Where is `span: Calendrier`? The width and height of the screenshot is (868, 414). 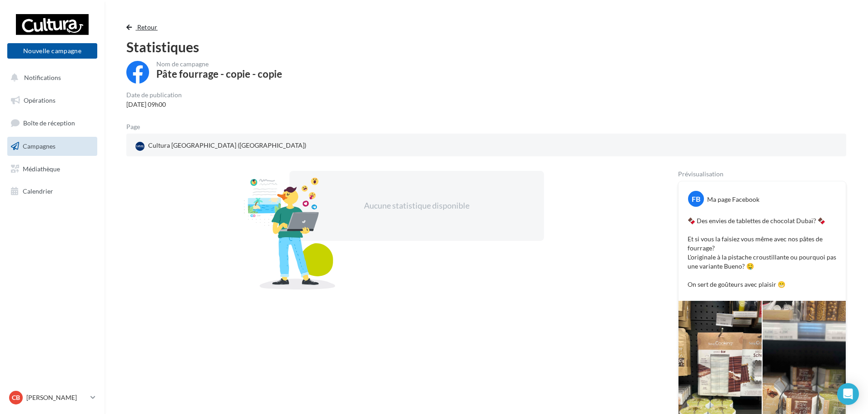
span: Calendrier is located at coordinates (37, 191).